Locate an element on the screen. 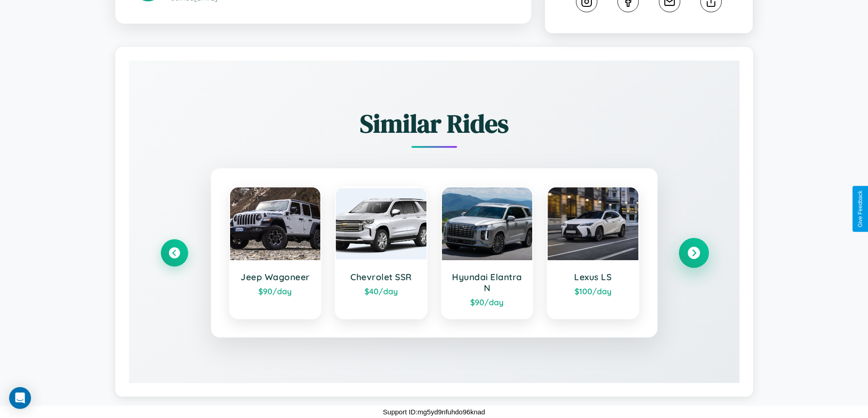 This screenshot has width=868, height=418. div: Open Intercom Messenger is located at coordinates (20, 398).